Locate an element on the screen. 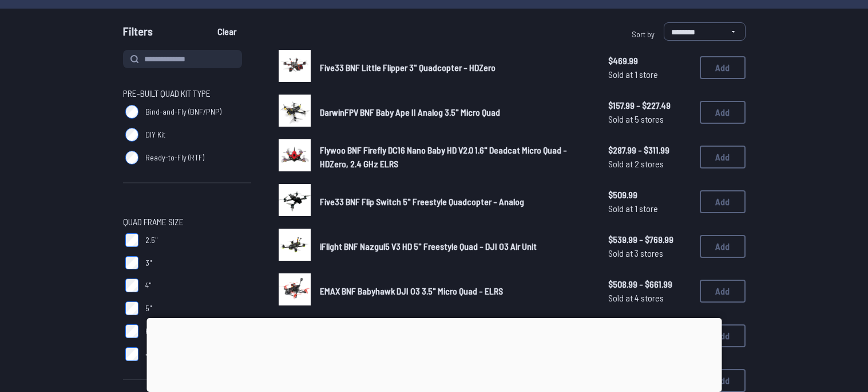  input: 5" is located at coordinates (132, 309).